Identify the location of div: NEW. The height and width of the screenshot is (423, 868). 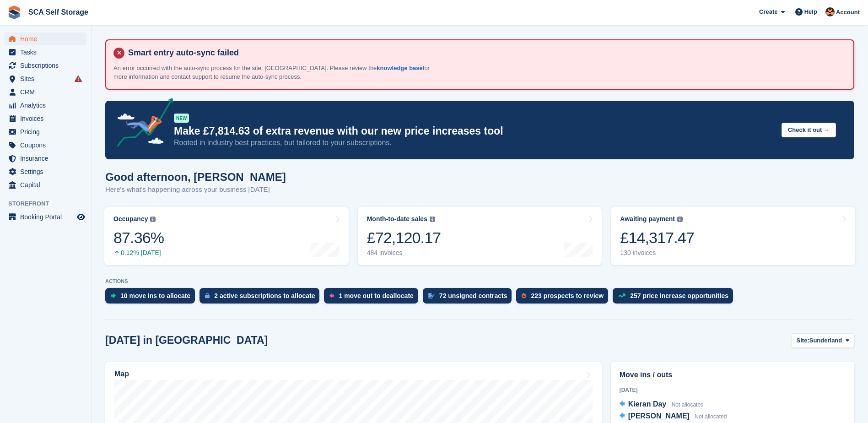
(181, 118).